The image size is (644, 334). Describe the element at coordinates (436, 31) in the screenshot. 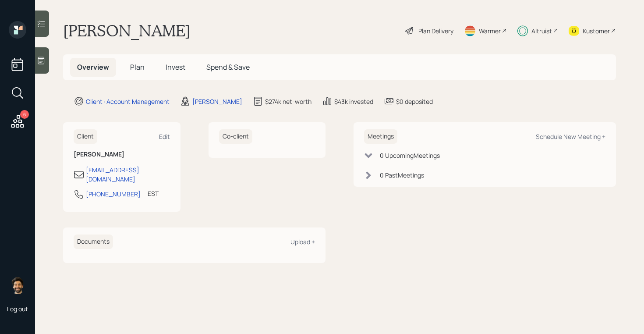

I see `div: Plan Delivery` at that location.